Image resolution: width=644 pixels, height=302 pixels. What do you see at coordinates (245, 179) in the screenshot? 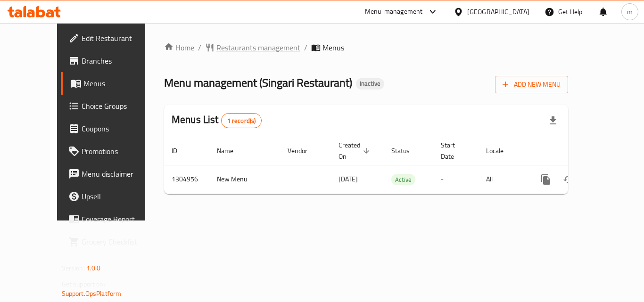
I see `td: New Menu` at bounding box center [245, 179].